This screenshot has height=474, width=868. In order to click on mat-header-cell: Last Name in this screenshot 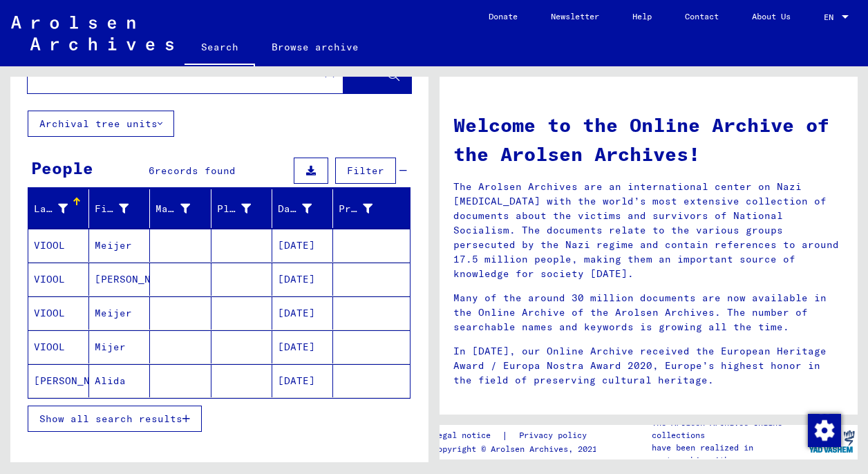, I will do `click(59, 209)`.